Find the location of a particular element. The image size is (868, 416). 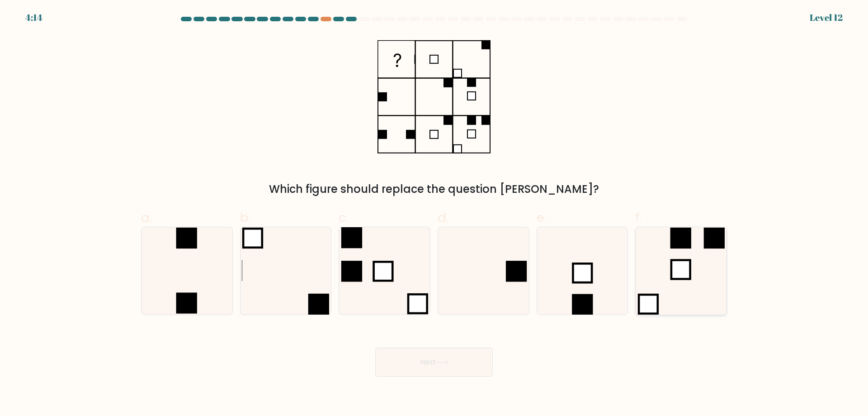

span: e. is located at coordinates (542, 217).